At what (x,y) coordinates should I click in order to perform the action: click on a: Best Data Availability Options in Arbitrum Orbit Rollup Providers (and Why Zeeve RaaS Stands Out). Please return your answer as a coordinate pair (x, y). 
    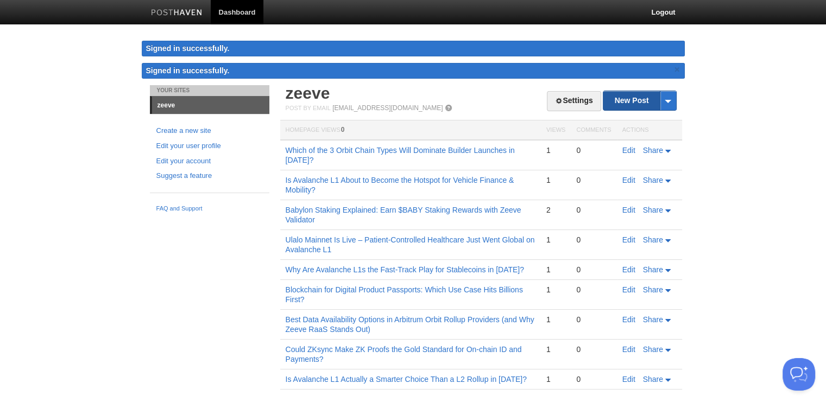
    Looking at the image, I should click on (410, 325).